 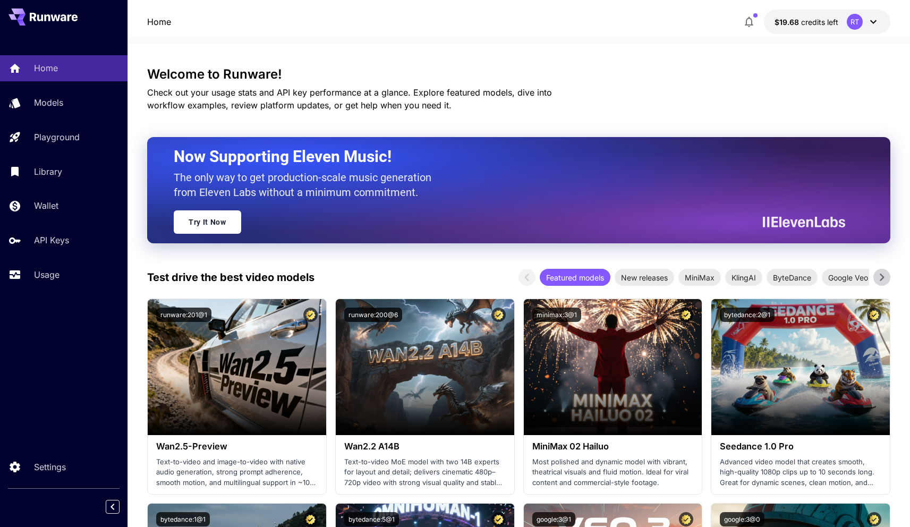 What do you see at coordinates (699, 277) in the screenshot?
I see `span: MiniMax` at bounding box center [699, 277].